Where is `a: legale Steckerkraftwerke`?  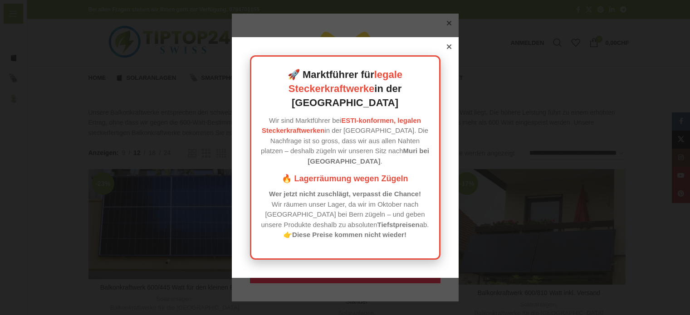 a: legale Steckerkraftwerke is located at coordinates (345, 82).